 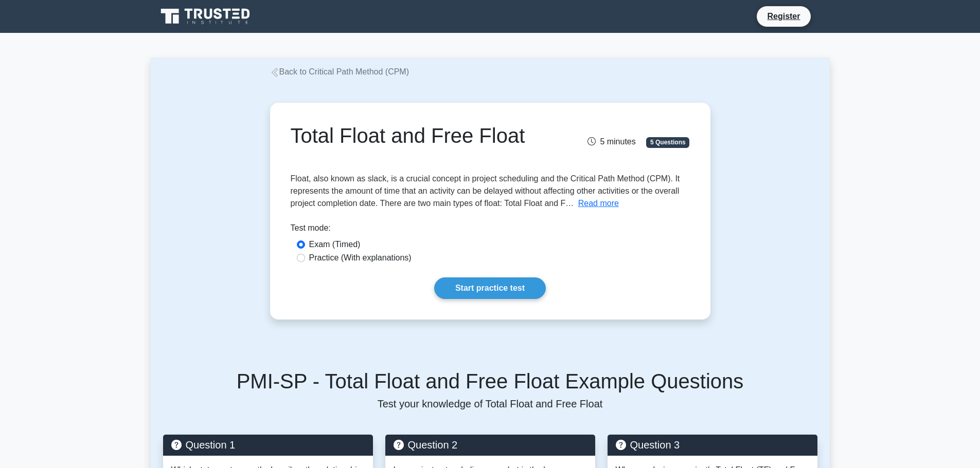 What do you see at coordinates (783, 16) in the screenshot?
I see `a: Register` at bounding box center [783, 16].